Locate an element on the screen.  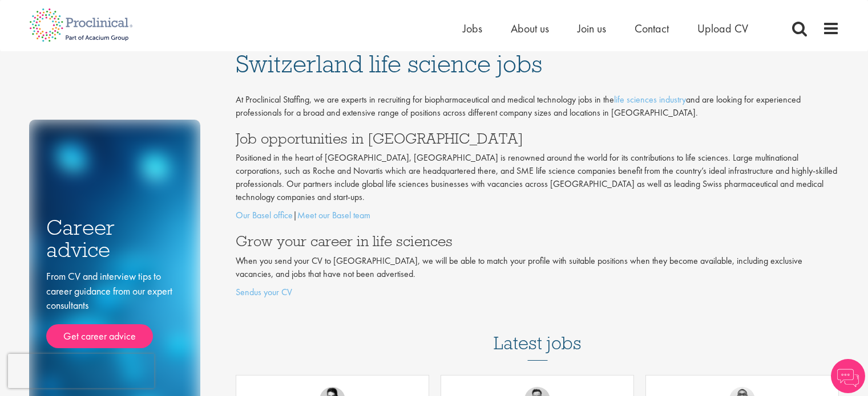
img: Chatbot is located at coordinates (848, 376).